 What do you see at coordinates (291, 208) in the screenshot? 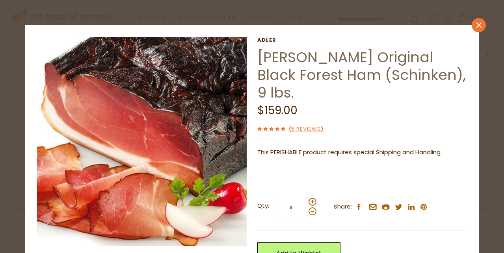
I see `input: Qty:` at bounding box center [291, 208].